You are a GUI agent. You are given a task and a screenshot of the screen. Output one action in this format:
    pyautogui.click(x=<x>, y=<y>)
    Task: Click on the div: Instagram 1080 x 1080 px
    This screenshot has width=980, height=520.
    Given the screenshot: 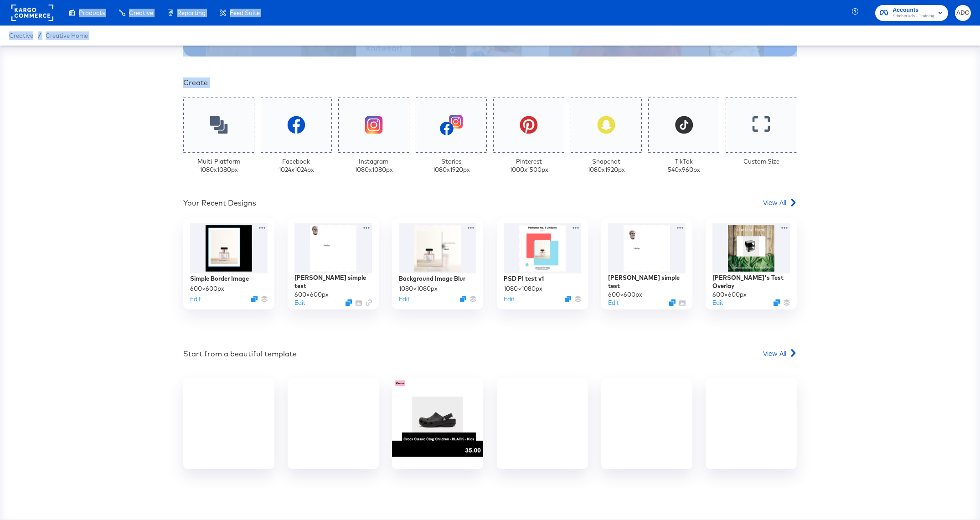 What is the action you would take?
    pyautogui.click(x=374, y=165)
    